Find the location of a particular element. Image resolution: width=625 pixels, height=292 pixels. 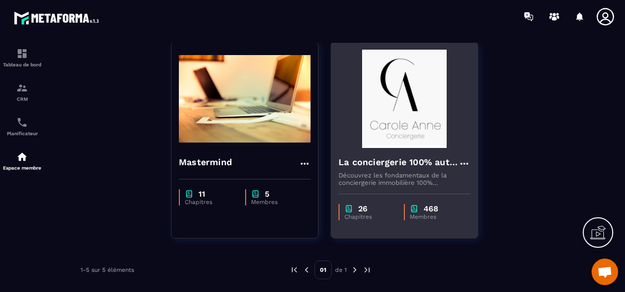

a: formationformationCRM is located at coordinates (22, 92).